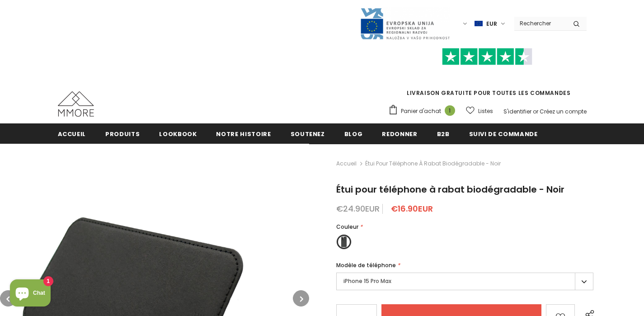  What do you see at coordinates (443, 134) in the screenshot?
I see `a: B2B` at bounding box center [443, 134].